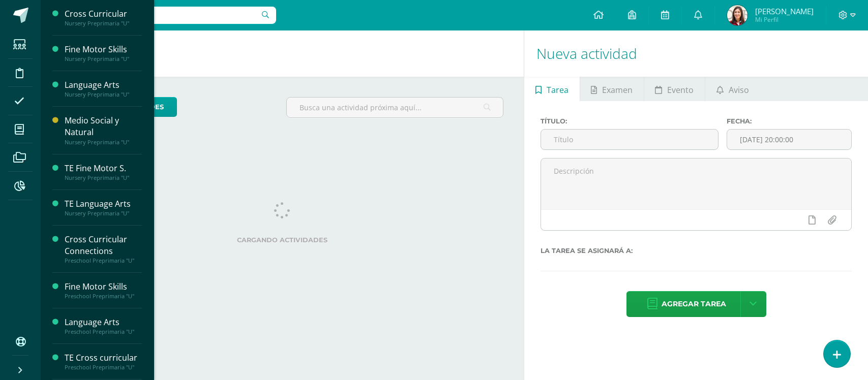 The height and width of the screenshot is (380, 868). Describe the element at coordinates (103, 290) in the screenshot. I see `a: Fine Motor SkillsPreschool Preprimaria "U"` at that location.